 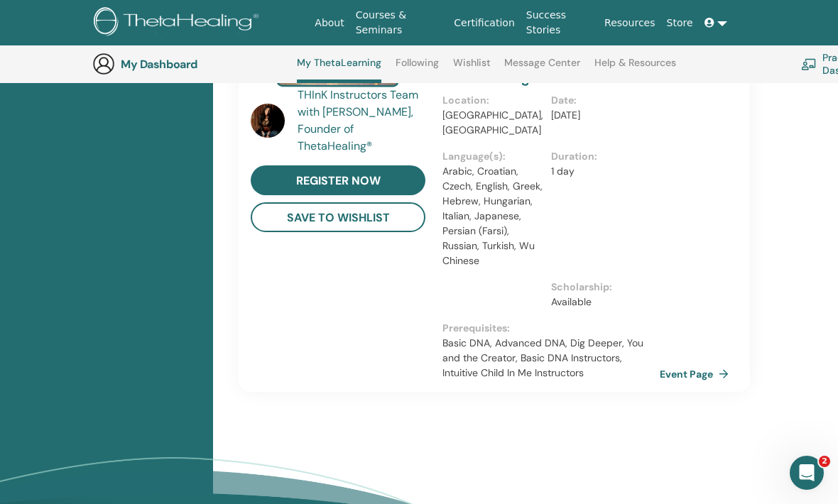 What do you see at coordinates (417, 68) in the screenshot?
I see `a: Following` at bounding box center [417, 68].